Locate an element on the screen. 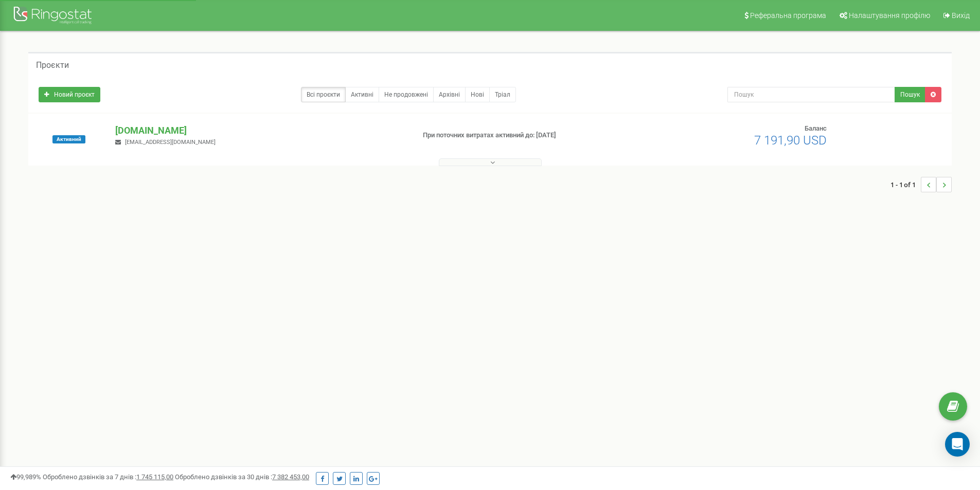 This screenshot has height=490, width=980. a: Активні is located at coordinates (362, 95).